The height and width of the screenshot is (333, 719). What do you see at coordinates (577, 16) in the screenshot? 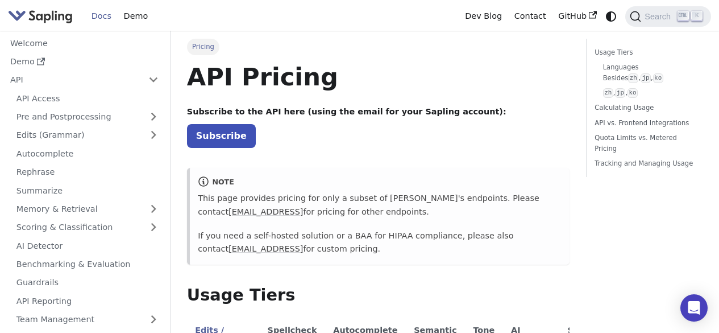
I see `a: GitHub` at bounding box center [577, 16].